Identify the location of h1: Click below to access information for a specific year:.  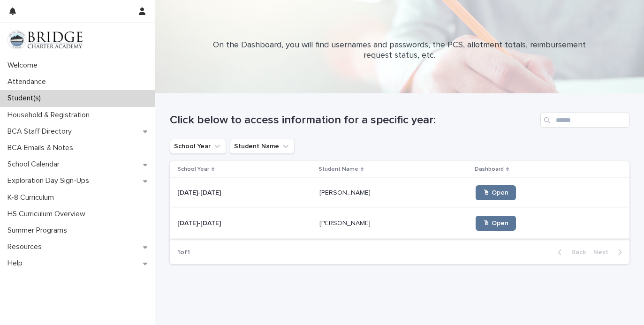
(354, 120).